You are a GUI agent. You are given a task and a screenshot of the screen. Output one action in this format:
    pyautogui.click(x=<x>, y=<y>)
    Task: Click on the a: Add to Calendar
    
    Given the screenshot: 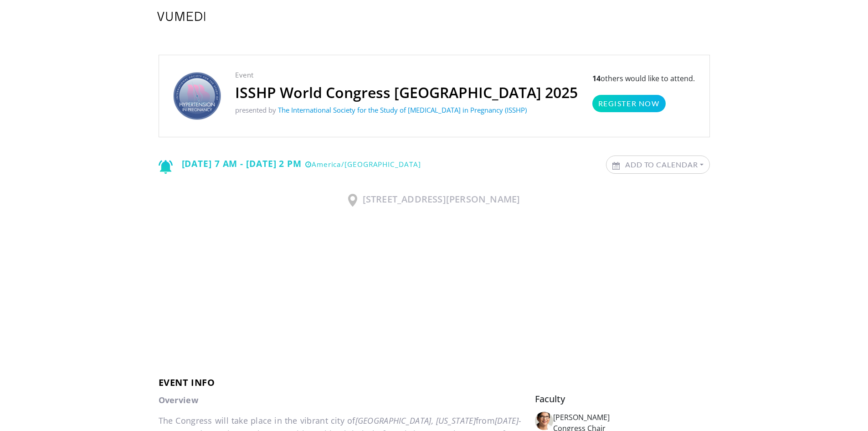 What is the action you would take?
    pyautogui.click(x=658, y=164)
    